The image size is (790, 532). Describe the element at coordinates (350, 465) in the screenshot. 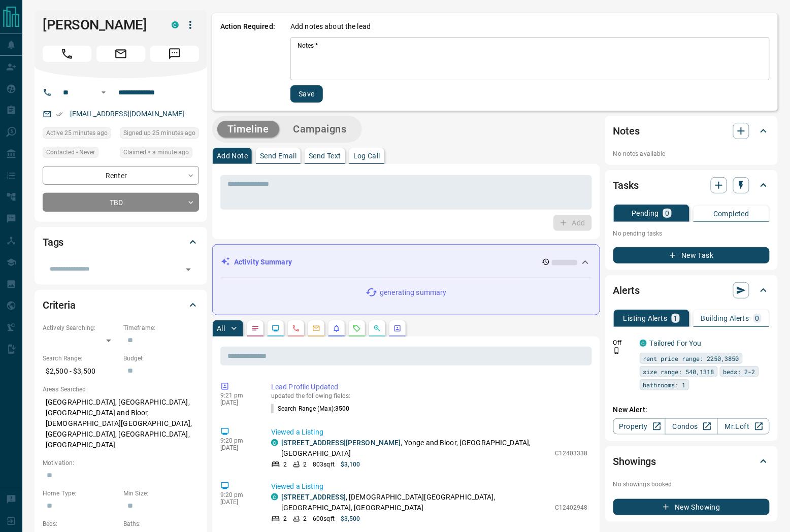

I see `p: $3,100` at that location.